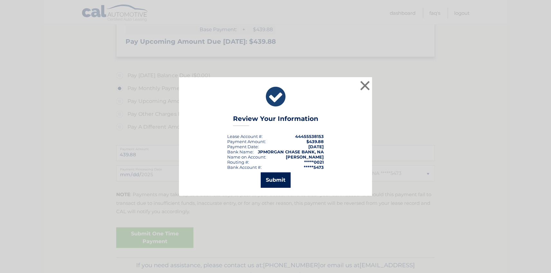 This screenshot has height=273, width=551. Describe the element at coordinates (244, 167) in the screenshot. I see `div: Bank Account #:` at that location.